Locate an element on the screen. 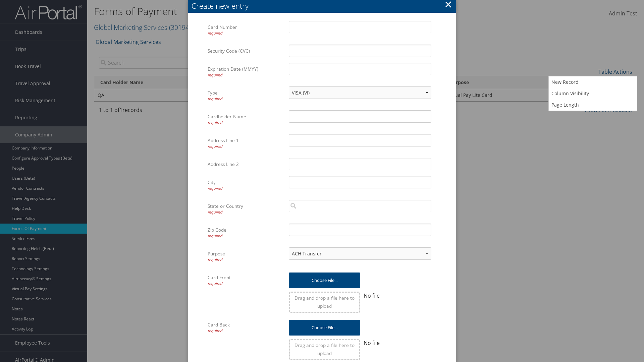 This screenshot has height=362, width=644. a: Page Length is located at coordinates (593, 105).